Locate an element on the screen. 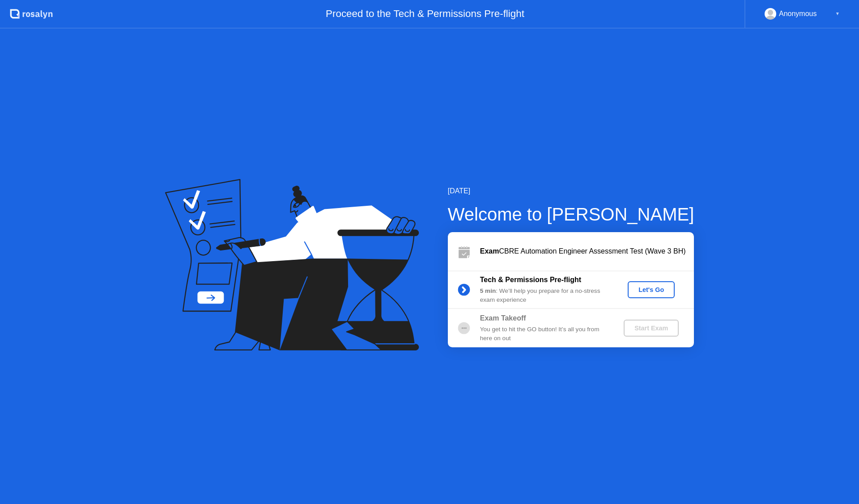  b: Exam is located at coordinates (489, 251).